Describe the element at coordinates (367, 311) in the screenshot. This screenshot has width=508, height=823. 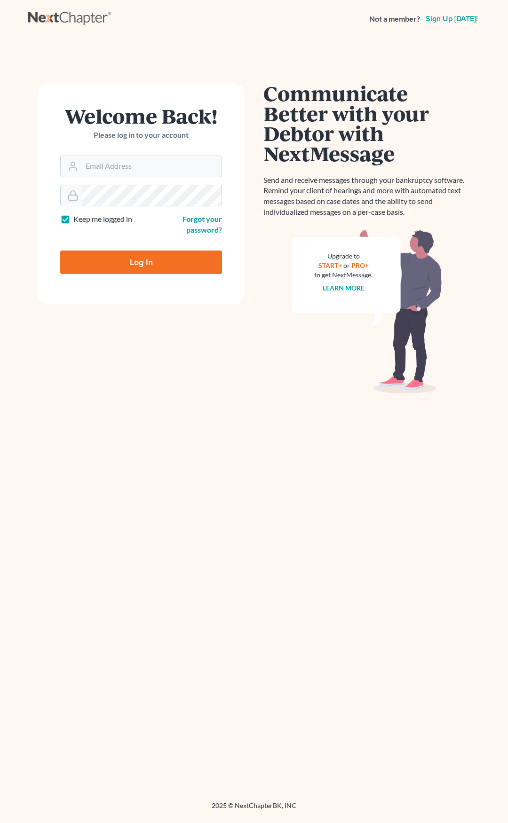
I see `img: nextmessage_bg-59042aed3d76b12b5cd301f8e5b87938c9018125f34e5fa2b7a6b67550977c72.svg` at that location.